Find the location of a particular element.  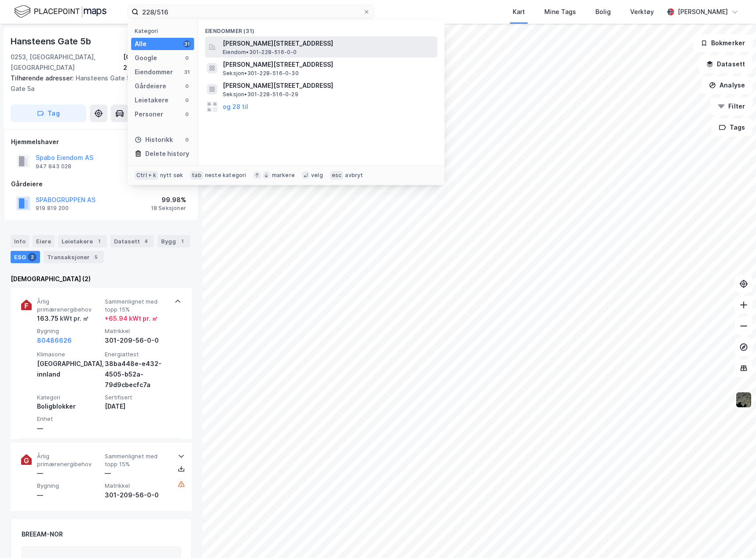

div: 163.75 is located at coordinates (63, 319).